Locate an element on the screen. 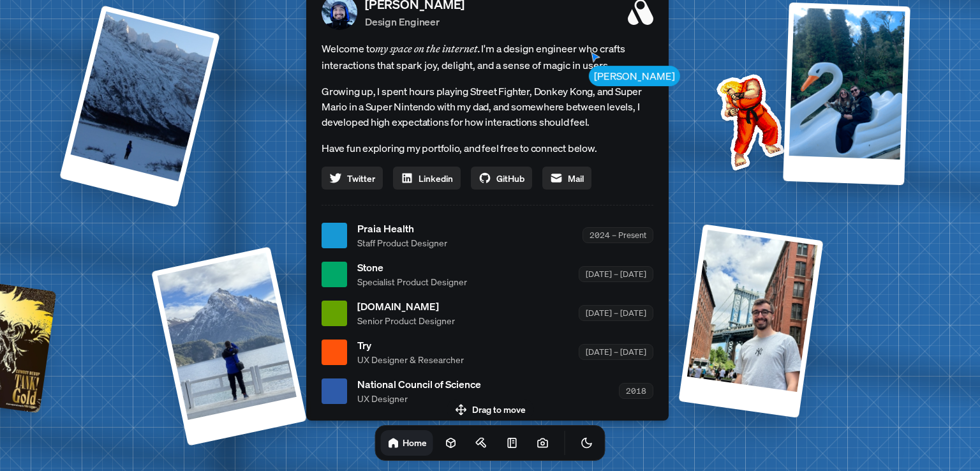  a: Linkedin is located at coordinates (427, 178).